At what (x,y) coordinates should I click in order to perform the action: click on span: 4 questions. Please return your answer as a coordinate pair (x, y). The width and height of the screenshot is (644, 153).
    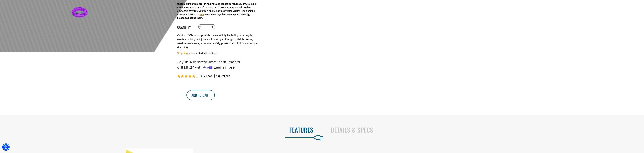
    Looking at the image, I should click on (223, 76).